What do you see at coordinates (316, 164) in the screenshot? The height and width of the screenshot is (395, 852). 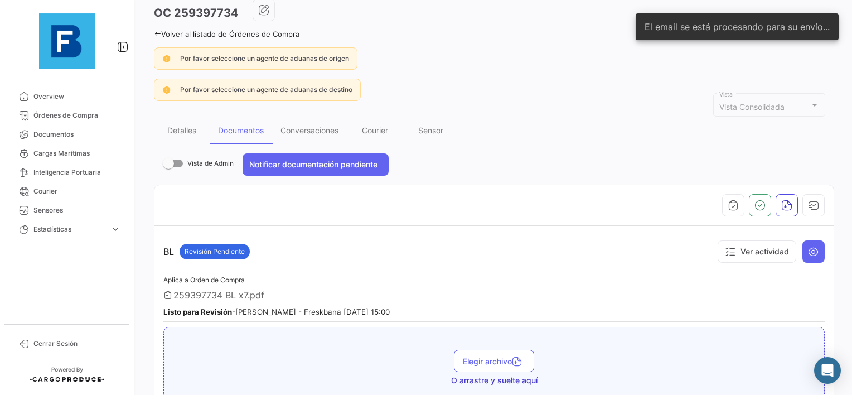 I see `button: Notificar documentación pendiente` at bounding box center [316, 164].